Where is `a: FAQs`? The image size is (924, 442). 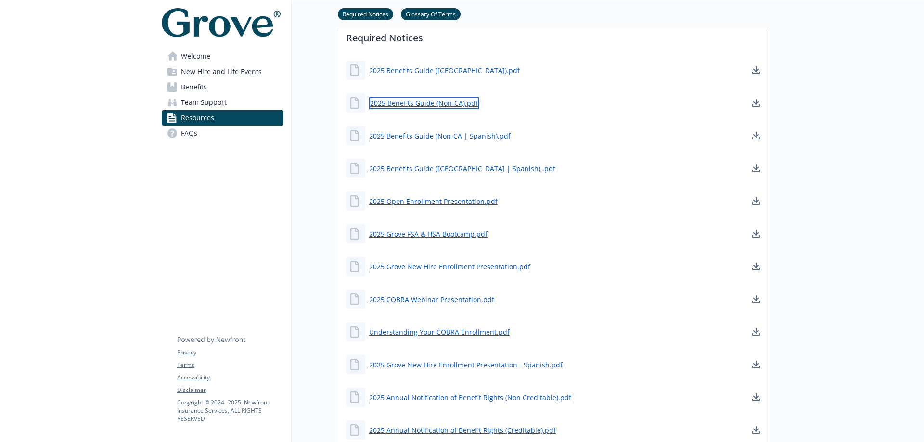 a: FAQs is located at coordinates (222, 133).